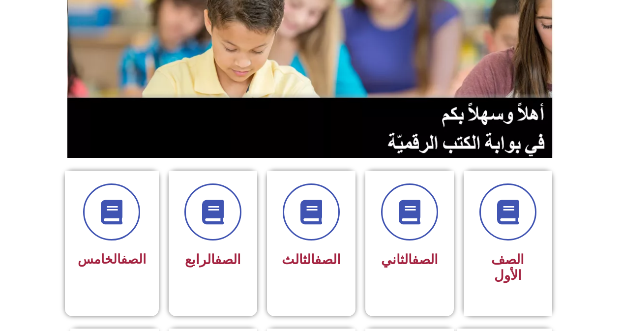  What do you see at coordinates (112, 259) in the screenshot?
I see `span: الخامس` at bounding box center [112, 259].